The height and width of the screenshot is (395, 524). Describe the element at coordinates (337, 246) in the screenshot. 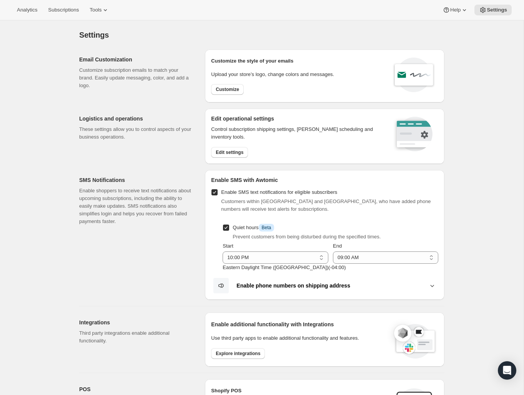

I see `span: End` at that location.